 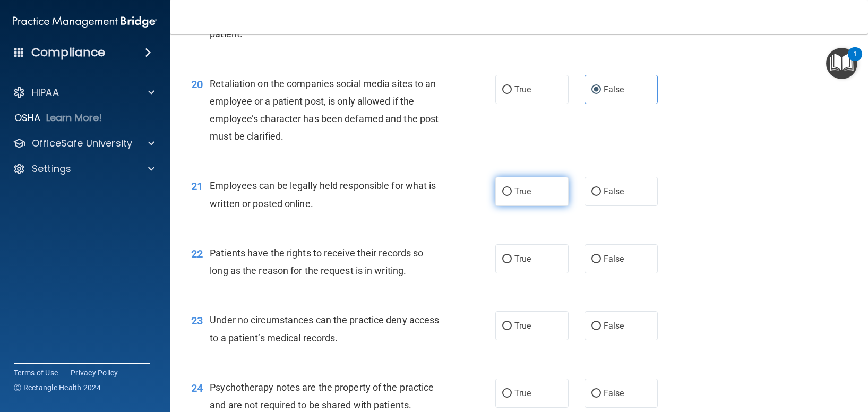 What do you see at coordinates (27, 118) in the screenshot?
I see `p: OSHA` at bounding box center [27, 118].